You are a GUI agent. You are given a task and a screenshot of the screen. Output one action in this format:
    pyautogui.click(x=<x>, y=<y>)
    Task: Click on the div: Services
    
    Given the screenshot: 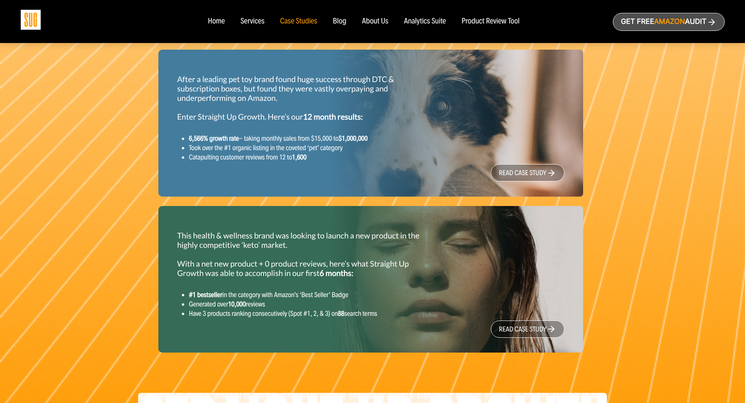 What is the action you would take?
    pyautogui.click(x=252, y=21)
    